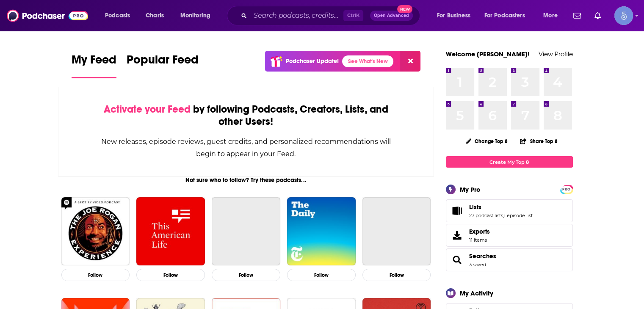  I want to click on img: The Daily, so click(321, 231).